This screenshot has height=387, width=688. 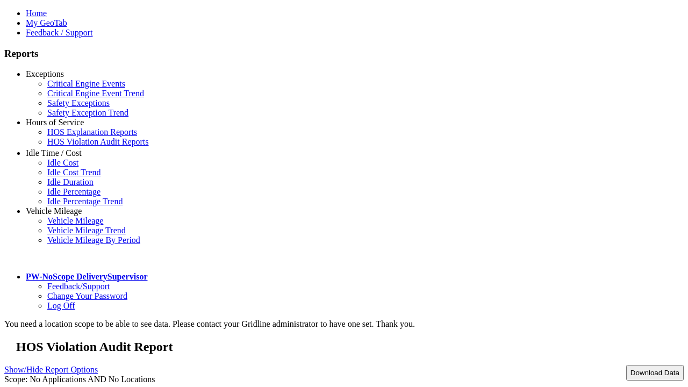 I want to click on a: Show/Hide Report Options, so click(x=51, y=369).